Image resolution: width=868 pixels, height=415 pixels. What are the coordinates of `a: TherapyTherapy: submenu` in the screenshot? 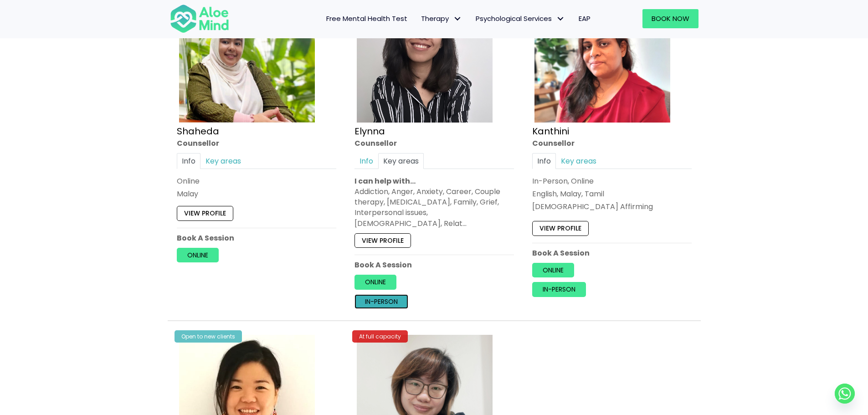 It's located at (442, 19).